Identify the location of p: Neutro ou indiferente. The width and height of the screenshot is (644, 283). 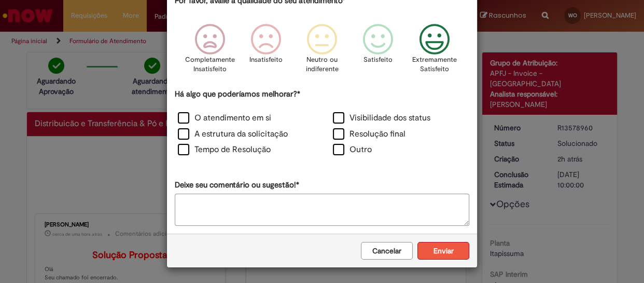
(322, 64).